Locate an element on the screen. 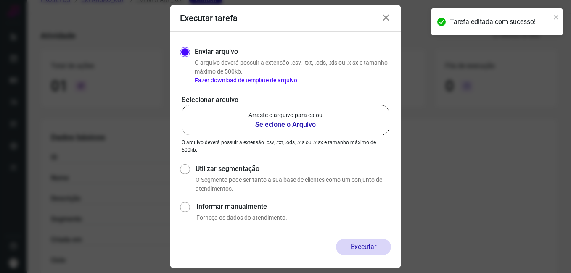 Image resolution: width=571 pixels, height=273 pixels. p: O Segmento pode ser tanto a sua base de clientes como um conjunto de atendimentos. is located at coordinates (293, 185).